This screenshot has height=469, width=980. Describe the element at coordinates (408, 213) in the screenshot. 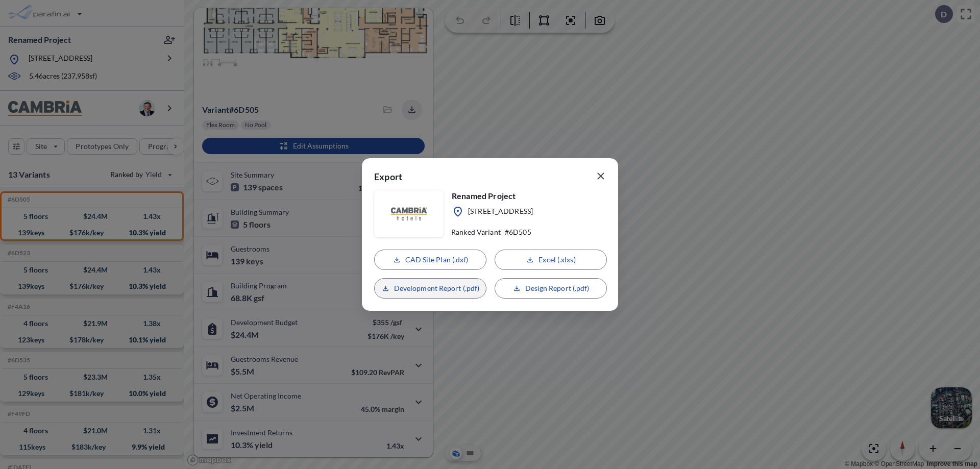

I see `img: floorplanBranLogoPlug` at that location.